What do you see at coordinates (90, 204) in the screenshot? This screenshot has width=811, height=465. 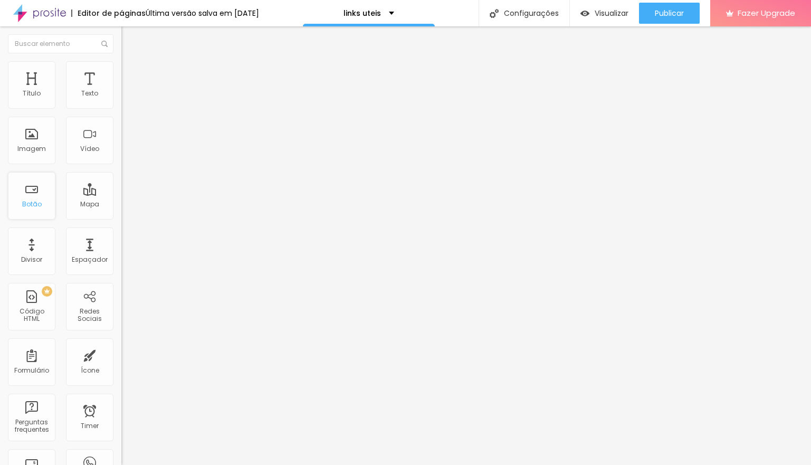 I see `div: Mapa` at bounding box center [90, 204].